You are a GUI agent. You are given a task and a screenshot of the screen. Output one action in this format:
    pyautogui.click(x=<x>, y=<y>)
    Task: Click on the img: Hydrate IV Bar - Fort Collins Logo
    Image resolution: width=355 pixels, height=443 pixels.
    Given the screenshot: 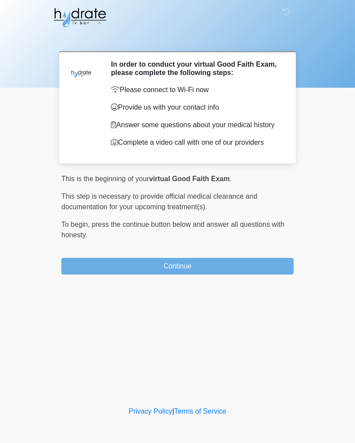 What is the action you would take?
    pyautogui.click(x=80, y=18)
    